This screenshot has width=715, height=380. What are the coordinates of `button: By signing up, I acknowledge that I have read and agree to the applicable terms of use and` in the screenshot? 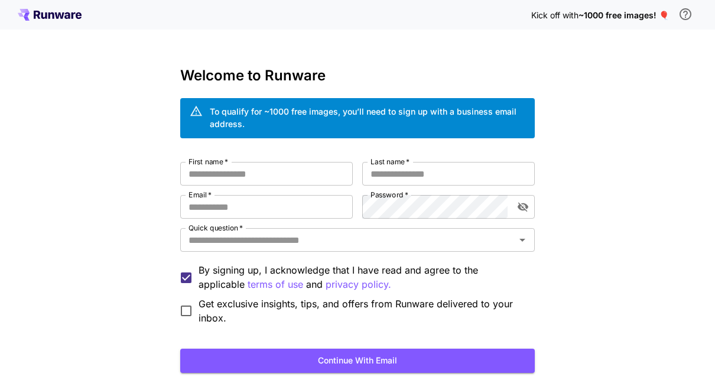 It's located at (358, 284).